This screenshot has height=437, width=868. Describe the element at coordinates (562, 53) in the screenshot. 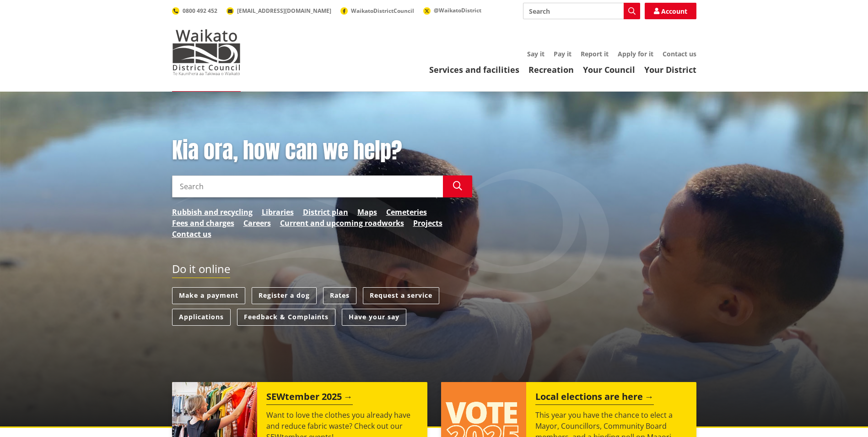

I see `a: Pay it` at that location.